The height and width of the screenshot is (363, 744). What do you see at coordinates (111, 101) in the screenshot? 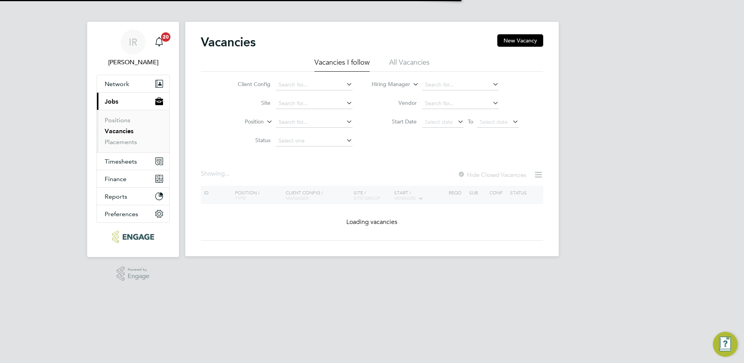
I see `span: Jobs` at bounding box center [111, 101].